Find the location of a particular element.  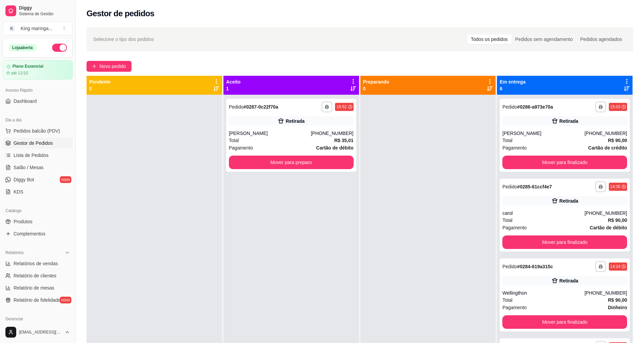

div: carol is located at coordinates (543, 213).